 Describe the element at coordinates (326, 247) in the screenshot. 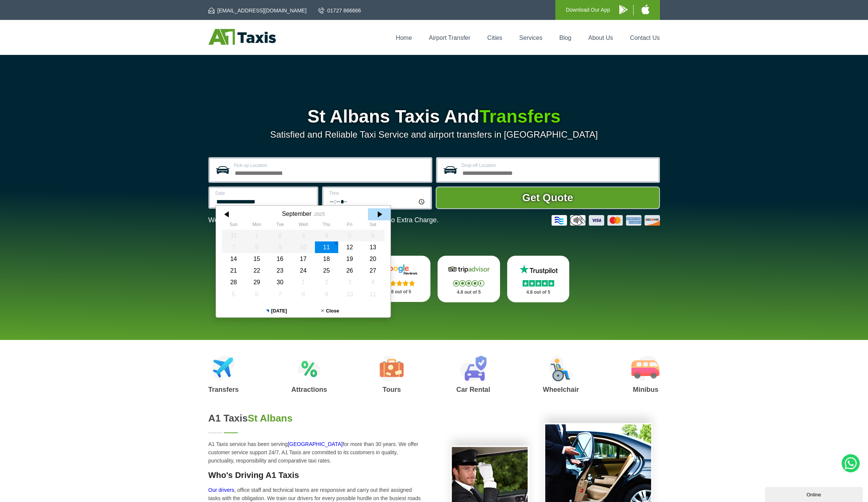

I see `div: 11 September 2025` at that location.